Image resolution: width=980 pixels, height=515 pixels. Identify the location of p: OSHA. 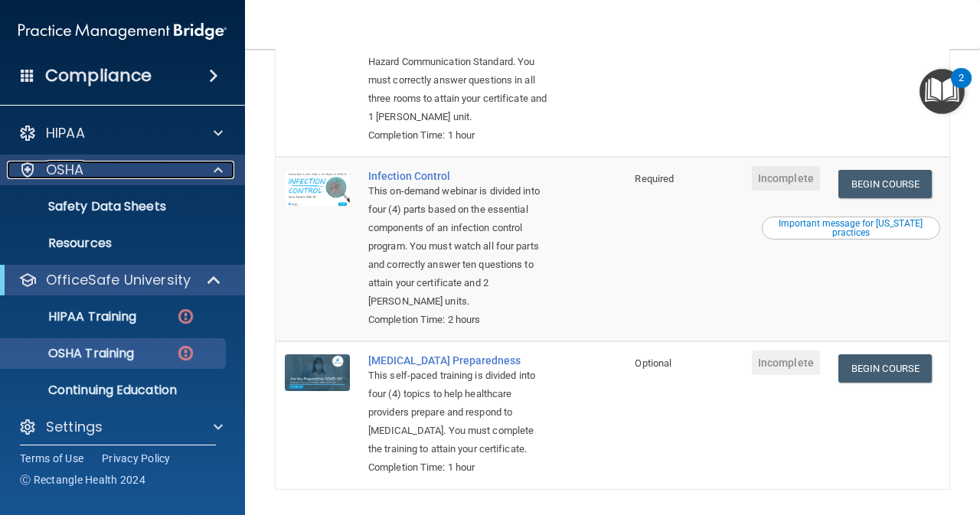
(65, 170).